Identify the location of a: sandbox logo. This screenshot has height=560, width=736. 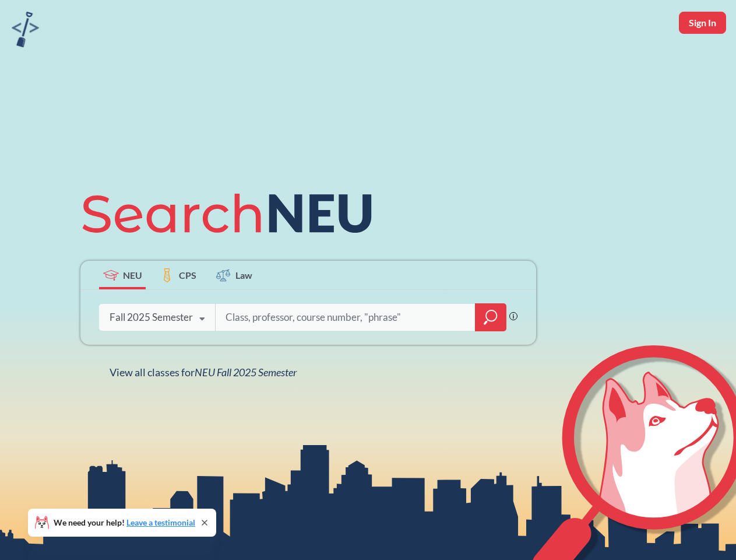
(25, 31).